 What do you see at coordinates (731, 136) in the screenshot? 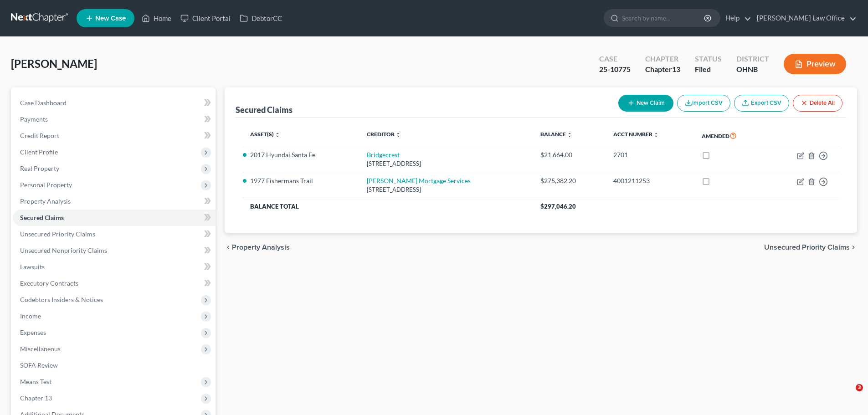
I see `th: Amended` at bounding box center [731, 136].